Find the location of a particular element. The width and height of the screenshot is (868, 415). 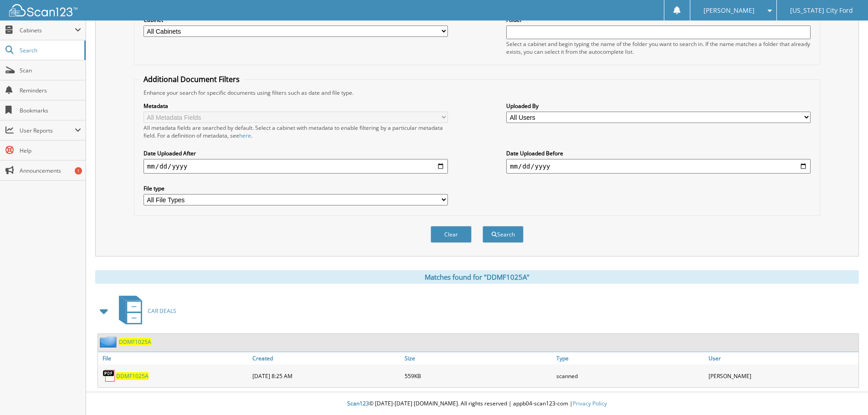

span: User Reports is located at coordinates (47, 130).